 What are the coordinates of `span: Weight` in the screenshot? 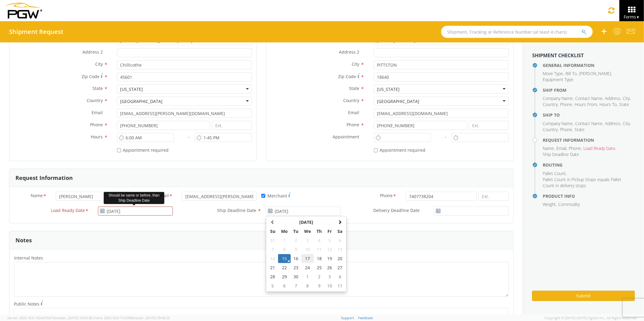 It's located at (549, 204).